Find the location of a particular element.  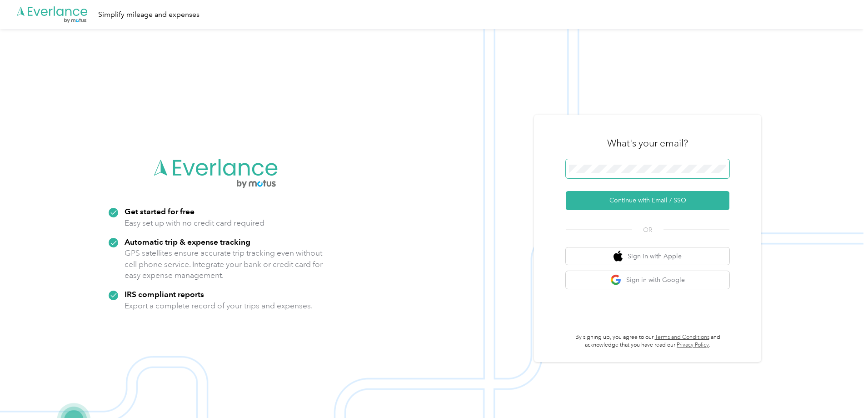

p: Export a complete record of your trips and expenses. is located at coordinates (218, 306).